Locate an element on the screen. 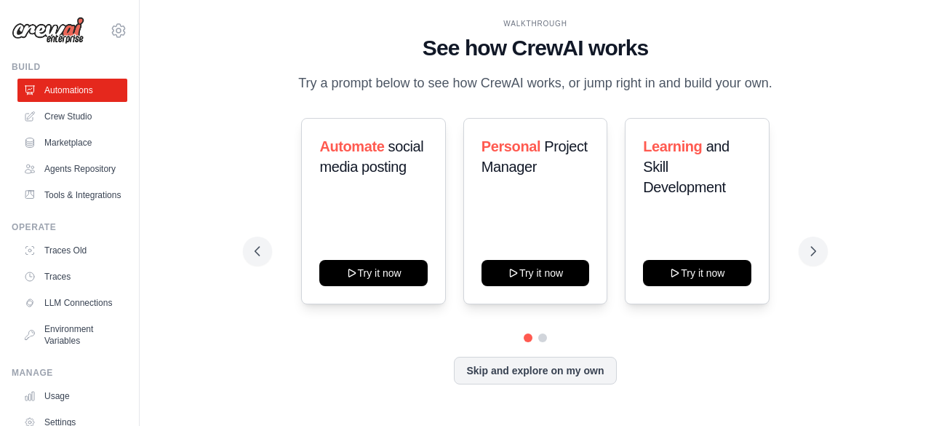  a: Automations is located at coordinates (72, 90).